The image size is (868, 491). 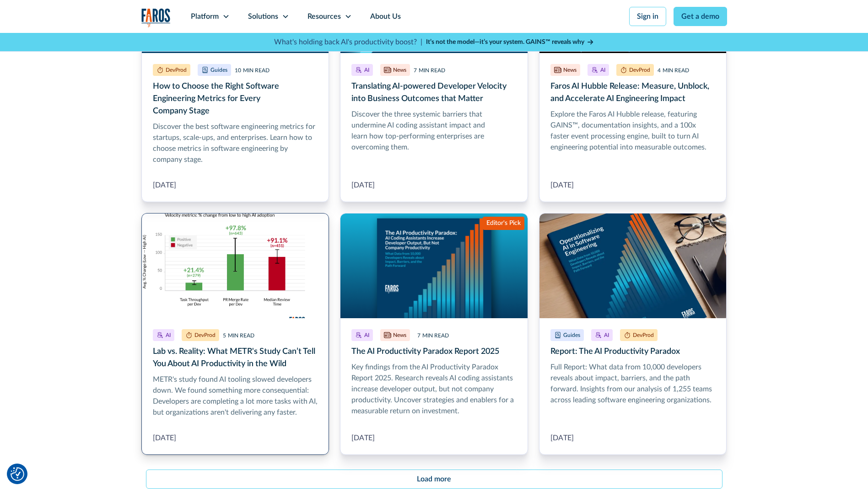 What do you see at coordinates (235, 266) in the screenshot?
I see `img: A chart from the AI Productivity Paradox Report 2025 showing that AI boosts output, but human rev...` at bounding box center [235, 266].